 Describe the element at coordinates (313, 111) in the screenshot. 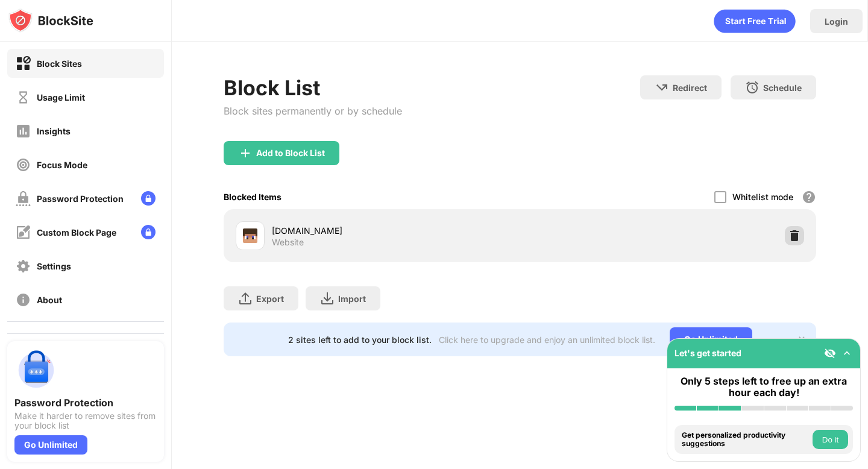

I see `div: Block sites permanently or by schedule` at that location.